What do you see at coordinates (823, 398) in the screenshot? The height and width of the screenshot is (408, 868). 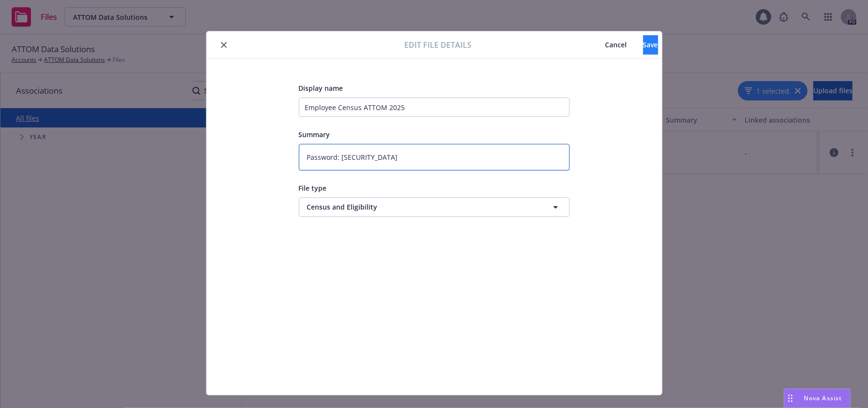 I see `span: Nova Assist` at bounding box center [823, 398].